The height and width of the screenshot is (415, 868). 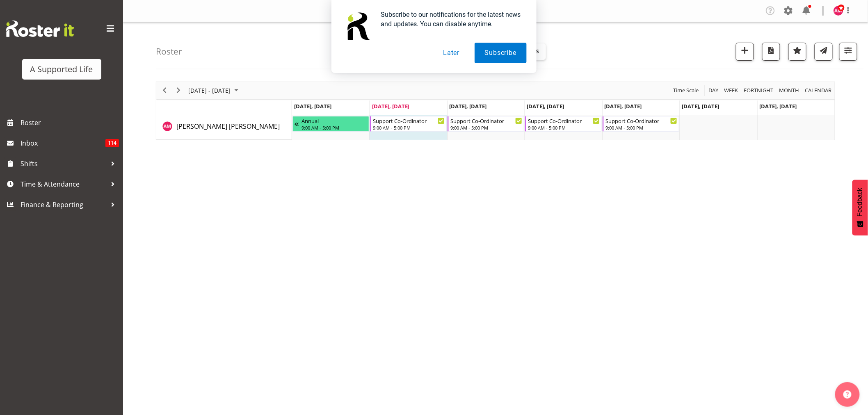 What do you see at coordinates (63, 184) in the screenshot?
I see `span: Time & Attendance` at bounding box center [63, 184].